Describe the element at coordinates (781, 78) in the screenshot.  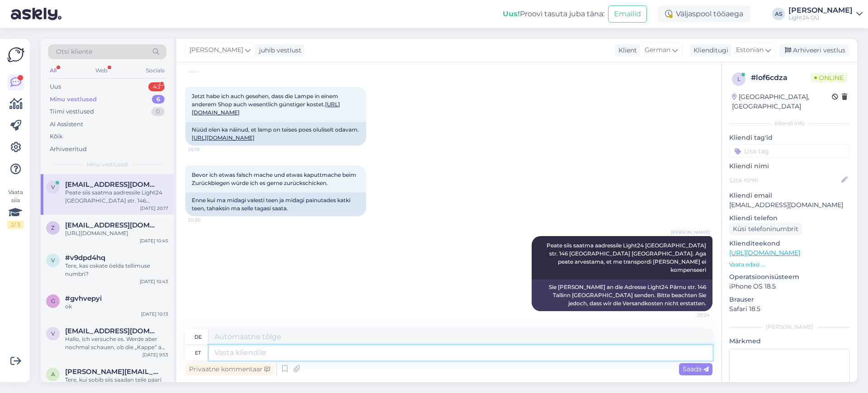
I see `div: # lof6cdza` at that location.